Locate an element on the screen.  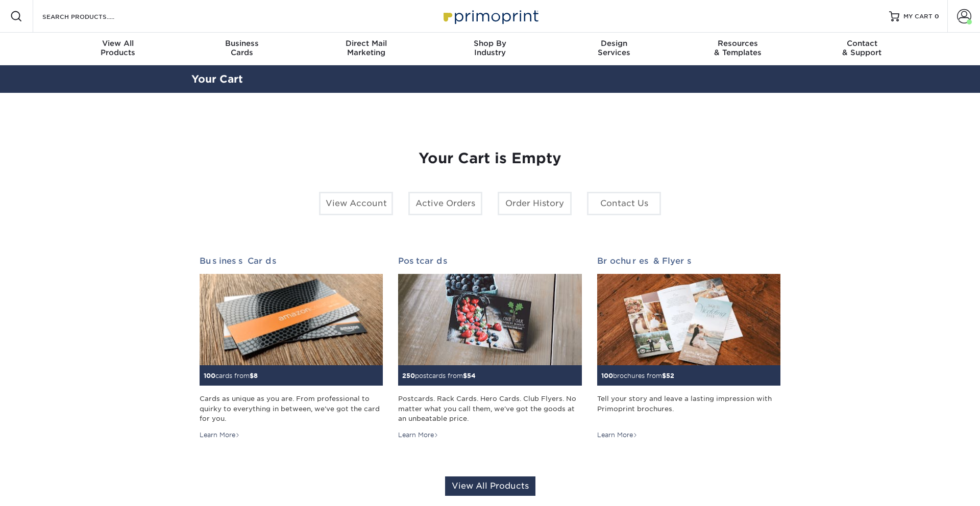
div: & Templates is located at coordinates (738, 48).